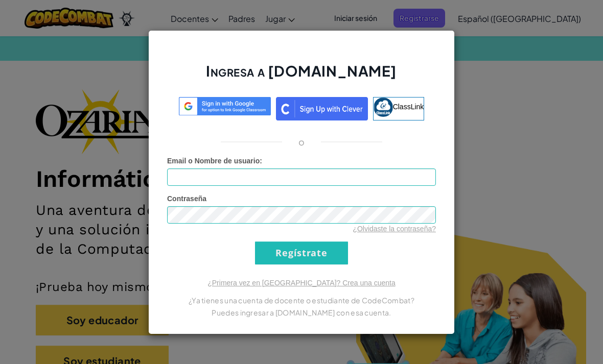 This screenshot has width=603, height=364. I want to click on span: Email o Nombre de usuario, so click(213, 161).